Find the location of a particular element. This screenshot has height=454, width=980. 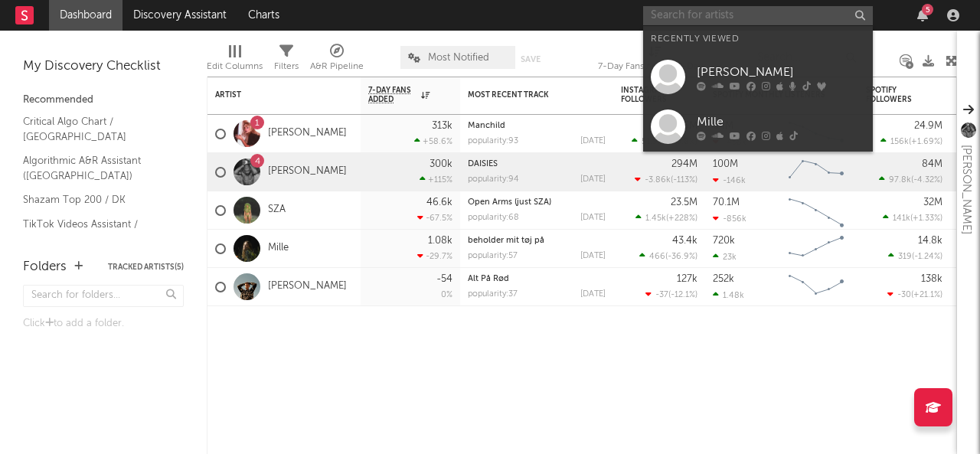

div: Artist is located at coordinates (272, 95).